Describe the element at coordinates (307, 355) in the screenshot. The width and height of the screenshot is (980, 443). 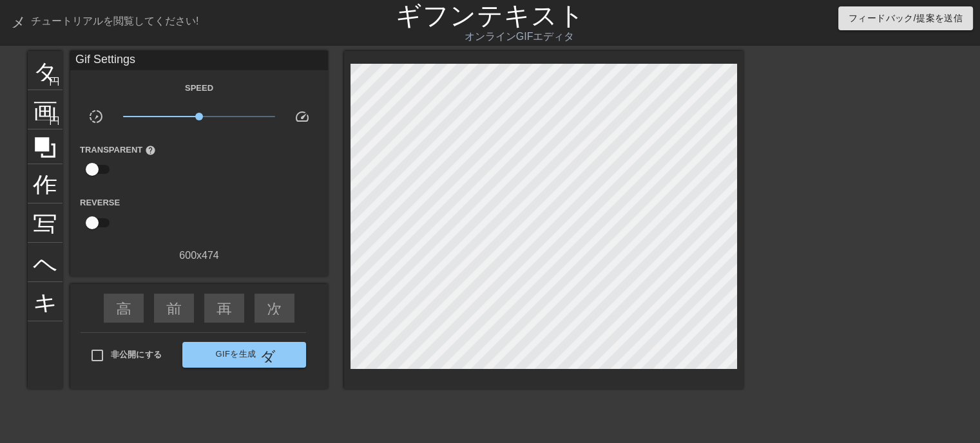
I see `font: ダブルアロー` at that location.